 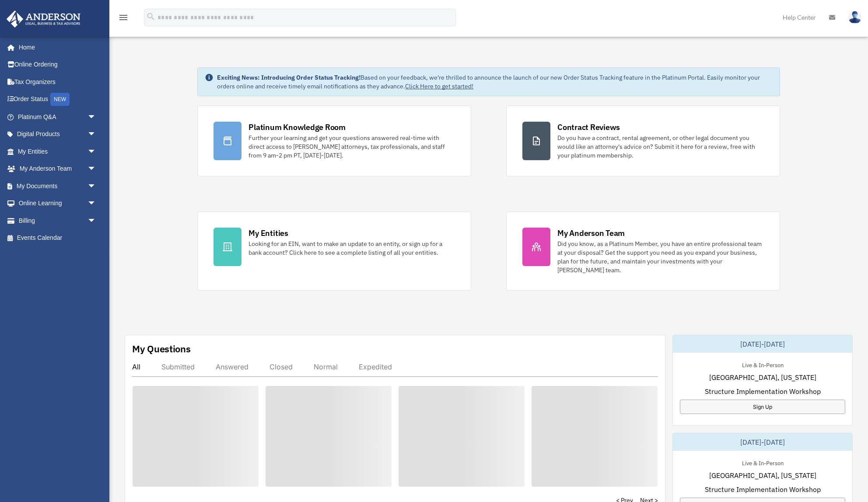 I want to click on a: Order StatusNEW, so click(x=58, y=99).